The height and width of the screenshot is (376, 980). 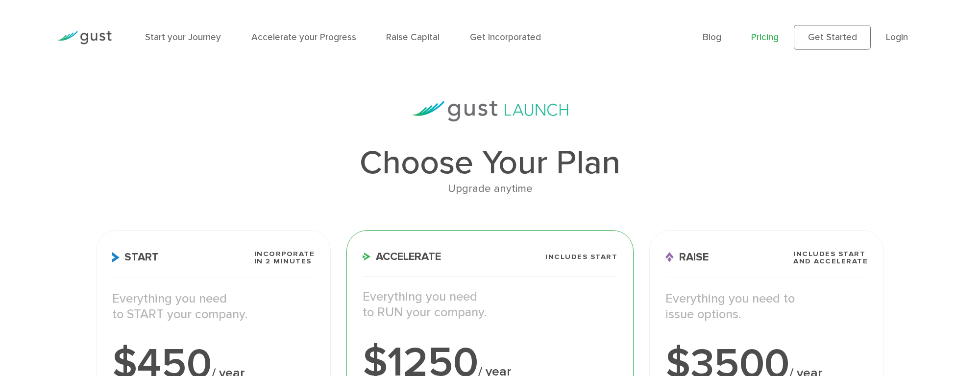 What do you see at coordinates (412, 37) in the screenshot?
I see `a: Raise Capital` at bounding box center [412, 37].